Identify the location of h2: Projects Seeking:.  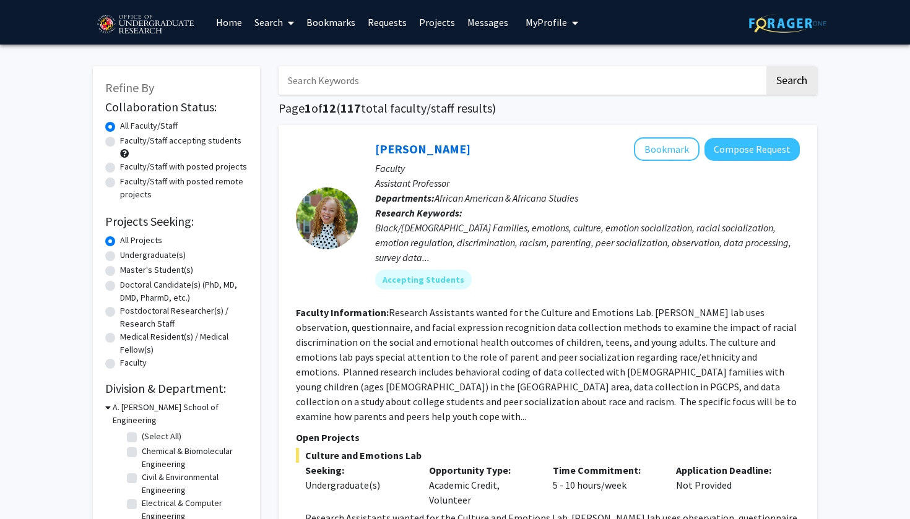
(176, 222).